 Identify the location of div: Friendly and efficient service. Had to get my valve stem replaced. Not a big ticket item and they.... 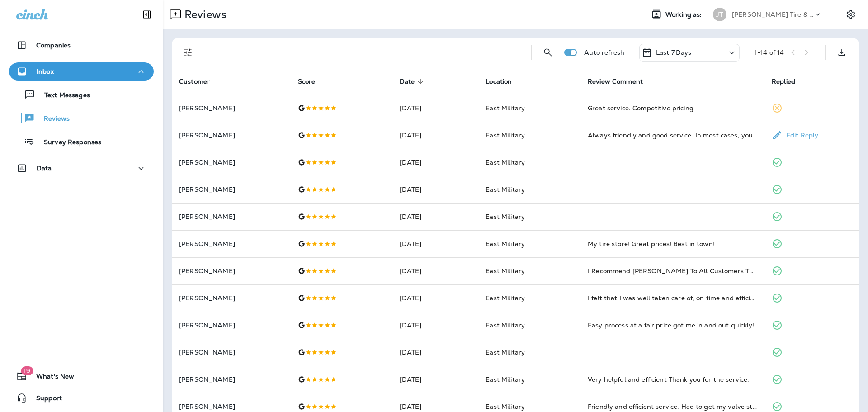
(672, 406).